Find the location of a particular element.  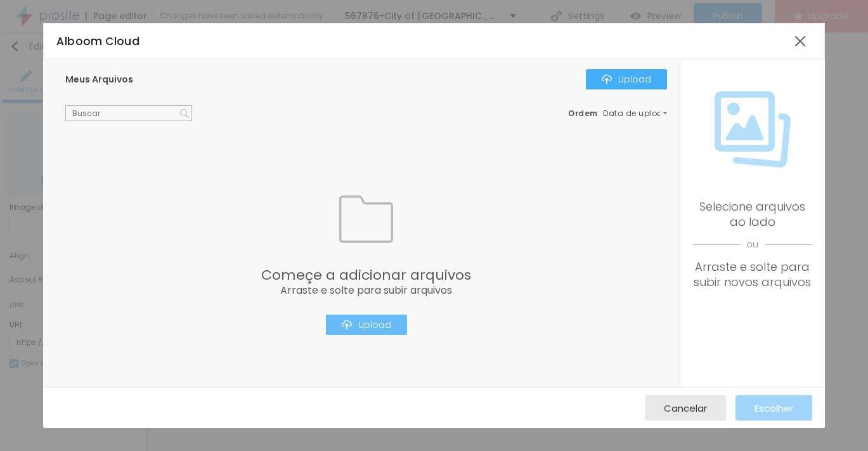

span: ou is located at coordinates (752, 244).